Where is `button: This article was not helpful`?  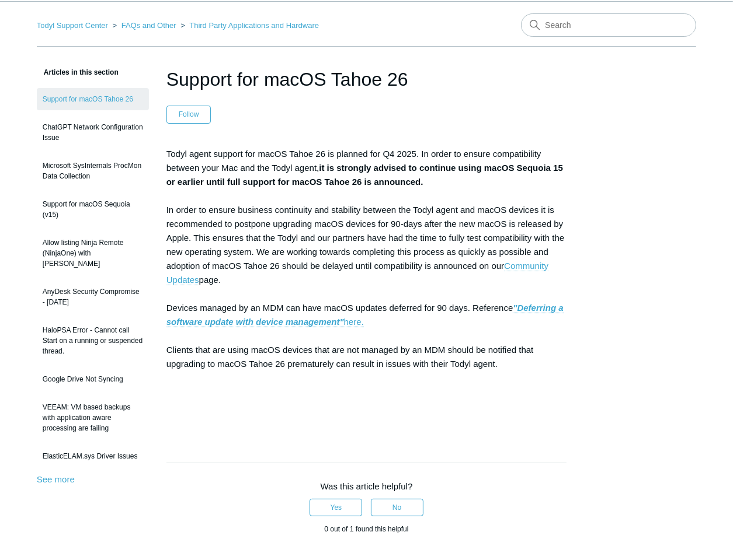 button: This article was not helpful is located at coordinates (397, 507).